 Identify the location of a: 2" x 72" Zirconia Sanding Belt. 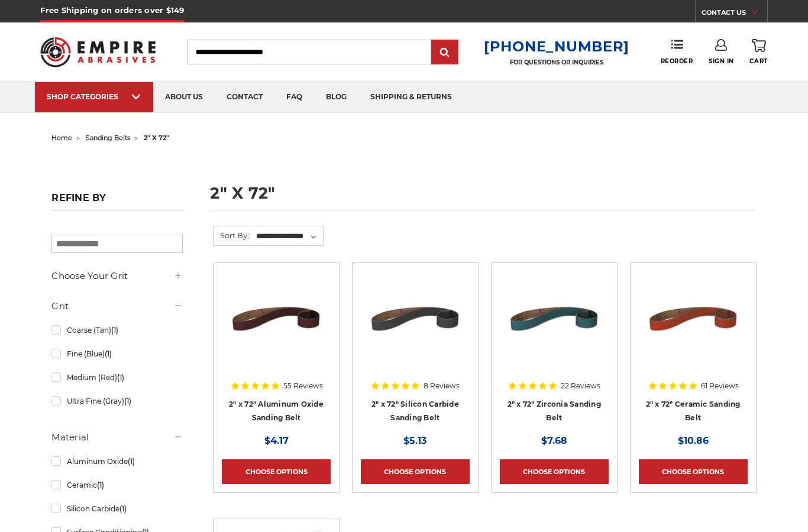
(554, 411).